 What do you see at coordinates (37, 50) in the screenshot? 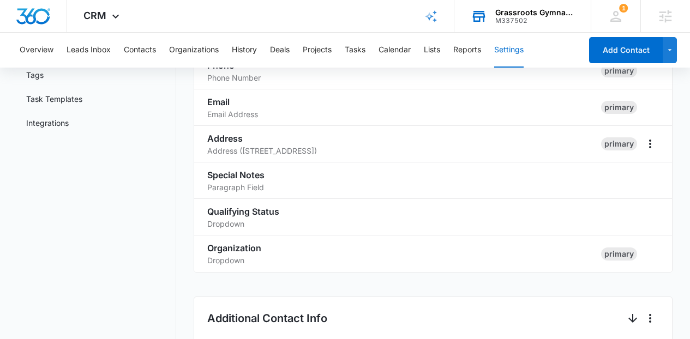
I see `button: Overview` at bounding box center [37, 50].